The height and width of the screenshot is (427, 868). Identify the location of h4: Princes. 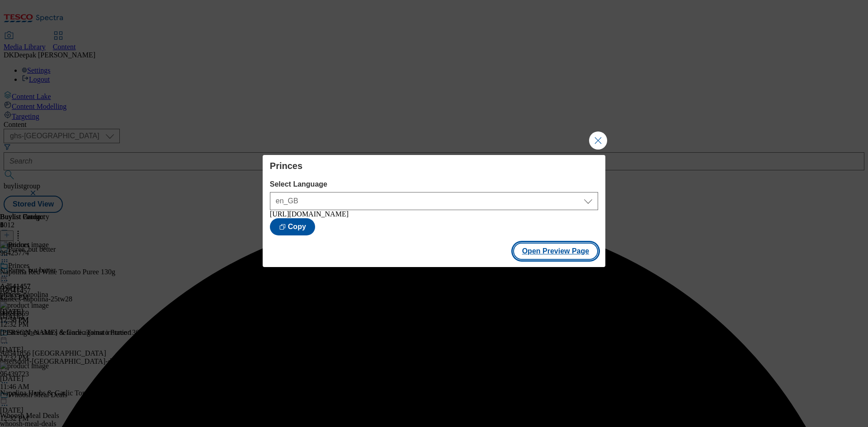
(434, 165).